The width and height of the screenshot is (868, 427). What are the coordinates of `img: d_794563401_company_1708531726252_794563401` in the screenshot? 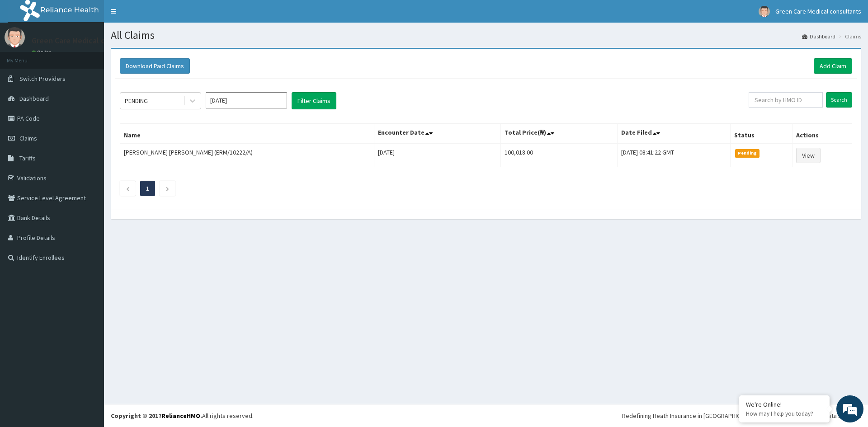 It's located at (26, 56).